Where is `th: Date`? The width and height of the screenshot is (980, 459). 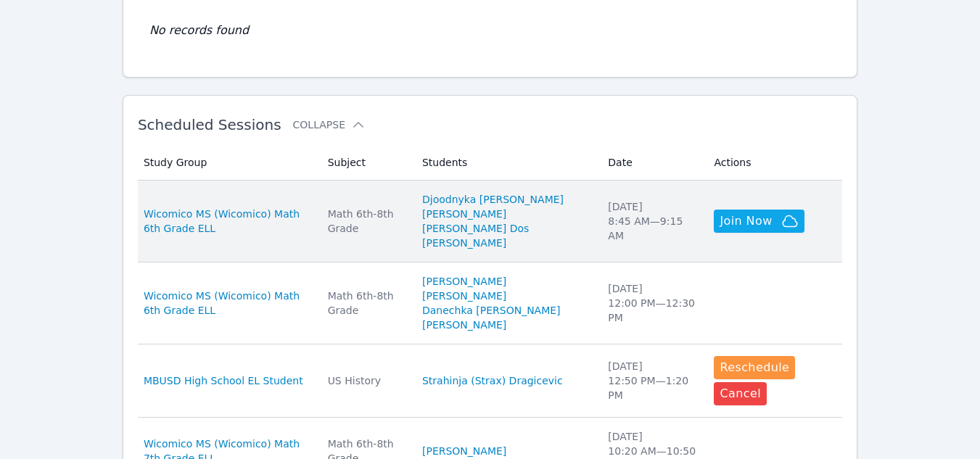 th: Date is located at coordinates (652, 163).